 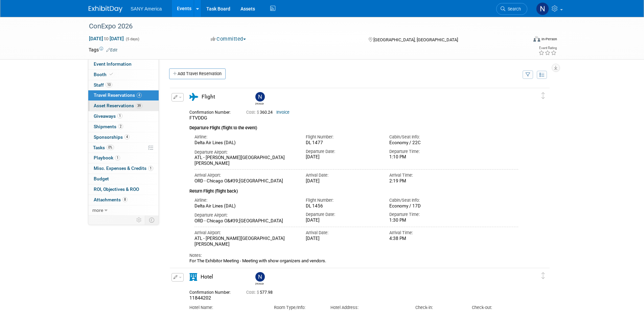 I want to click on span: Travel Reservations, so click(x=118, y=95).